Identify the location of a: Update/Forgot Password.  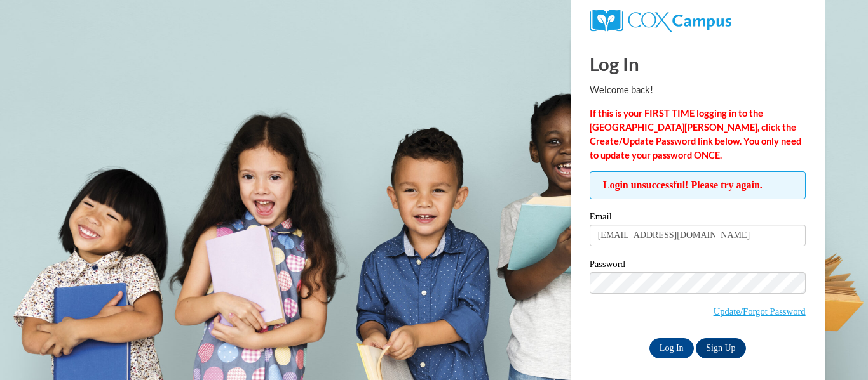
(759, 312).